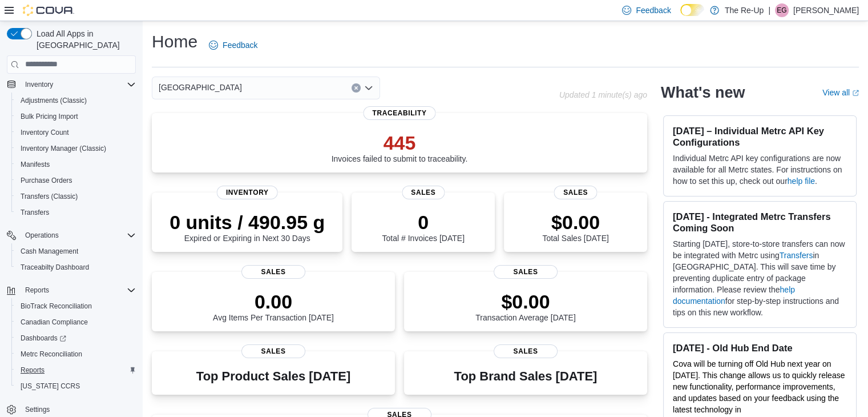  What do you see at coordinates (356, 88) in the screenshot?
I see `button: Clear input` at bounding box center [356, 88].